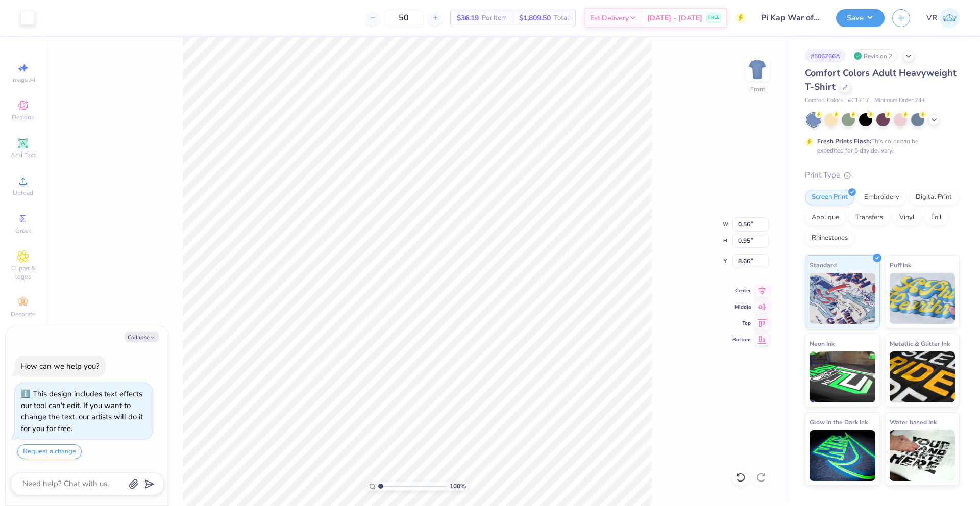  What do you see at coordinates (860, 18) in the screenshot?
I see `button: Save` at bounding box center [860, 18].